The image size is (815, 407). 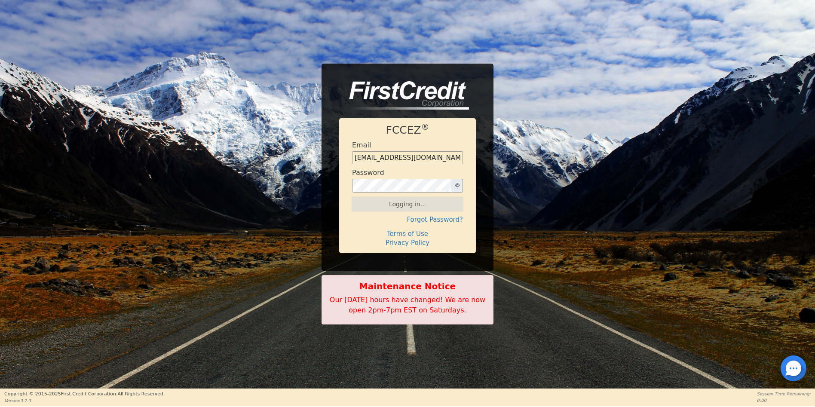 What do you see at coordinates (362, 145) in the screenshot?
I see `h4: Email` at bounding box center [362, 145].